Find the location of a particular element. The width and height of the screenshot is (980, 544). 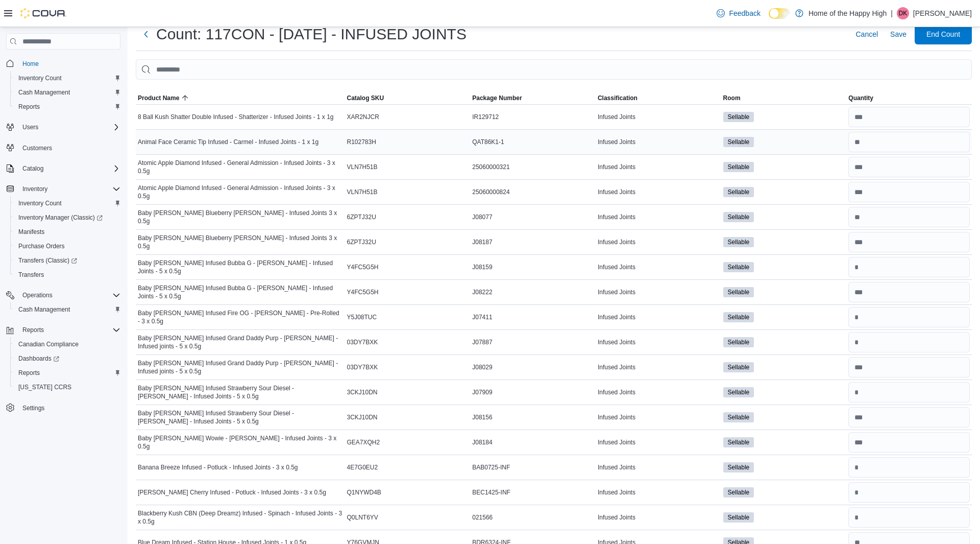

button: Customers is located at coordinates (64, 148).